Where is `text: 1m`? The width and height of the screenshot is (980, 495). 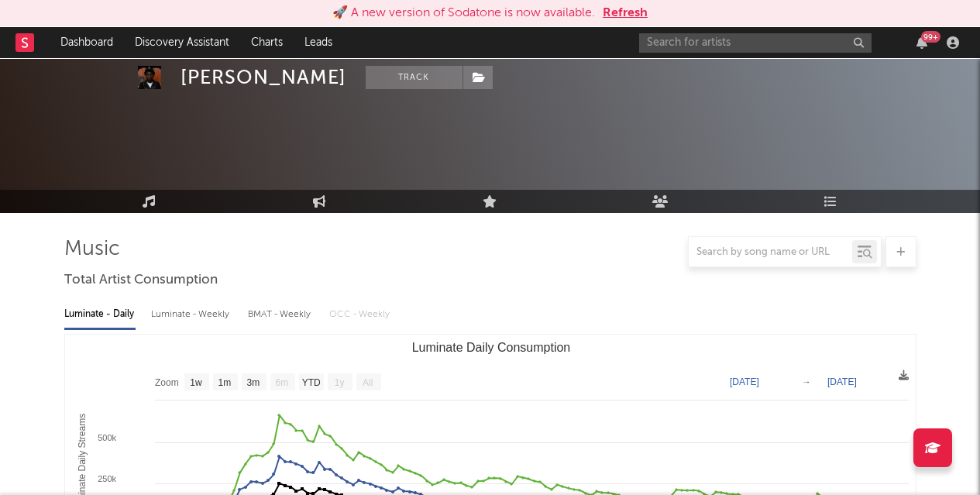 text: 1m is located at coordinates (224, 383).